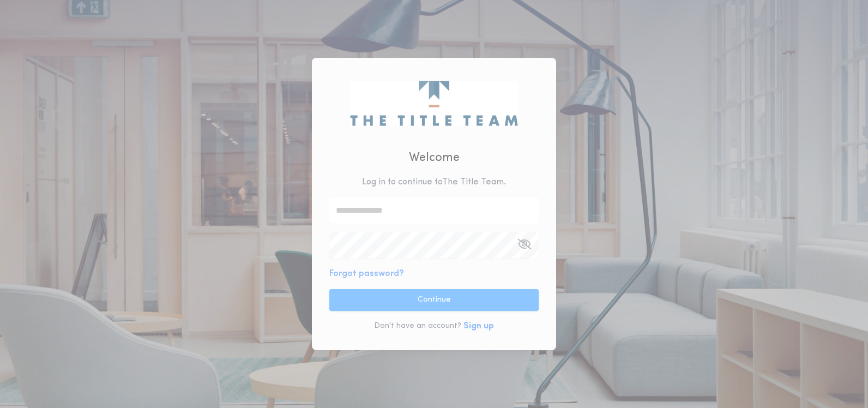 The image size is (868, 408). I want to click on p: Don't have an account?, so click(418, 326).